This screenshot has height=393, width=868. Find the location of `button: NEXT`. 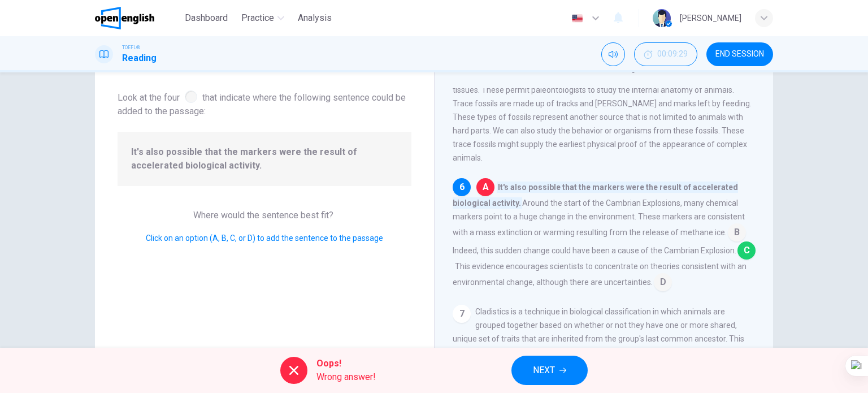

button: NEXT is located at coordinates (549, 371).